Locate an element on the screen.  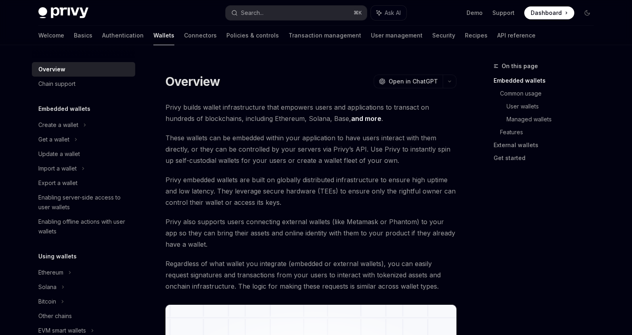
a: User management is located at coordinates (396, 35).